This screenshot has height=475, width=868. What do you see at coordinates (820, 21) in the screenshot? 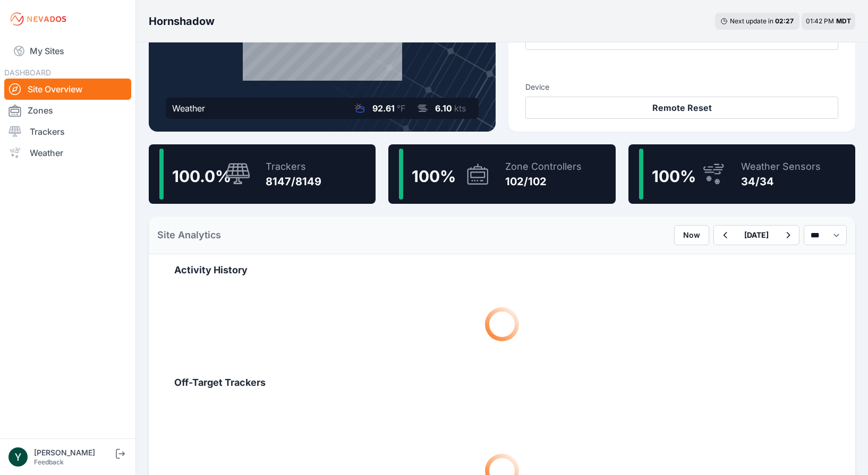
I see `span: 01:42 PM` at bounding box center [820, 21].